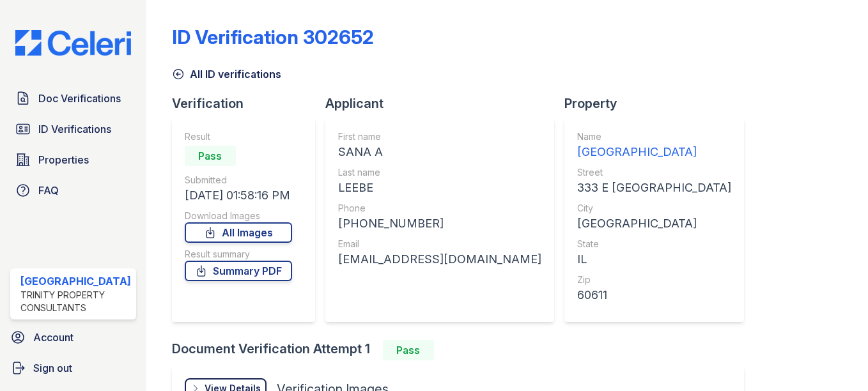  What do you see at coordinates (79, 98) in the screenshot?
I see `span: Doc Verifications` at bounding box center [79, 98].